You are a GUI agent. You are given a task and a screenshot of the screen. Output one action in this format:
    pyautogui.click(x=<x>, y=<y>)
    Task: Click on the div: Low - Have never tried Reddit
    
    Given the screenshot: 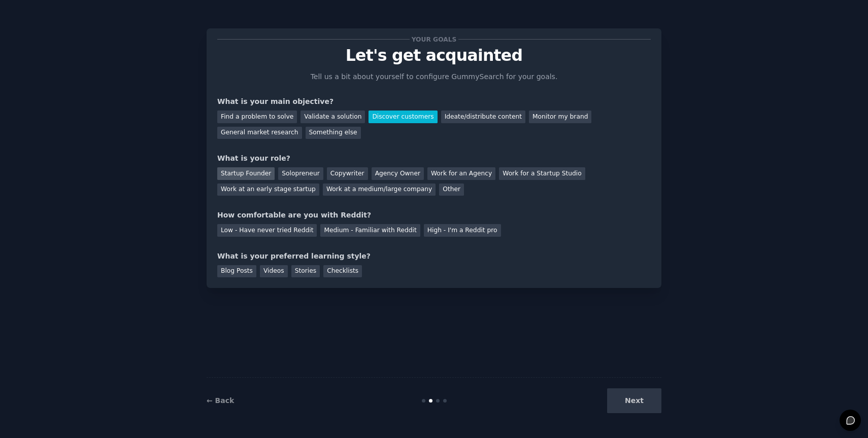 What is the action you would take?
    pyautogui.click(x=267, y=230)
    